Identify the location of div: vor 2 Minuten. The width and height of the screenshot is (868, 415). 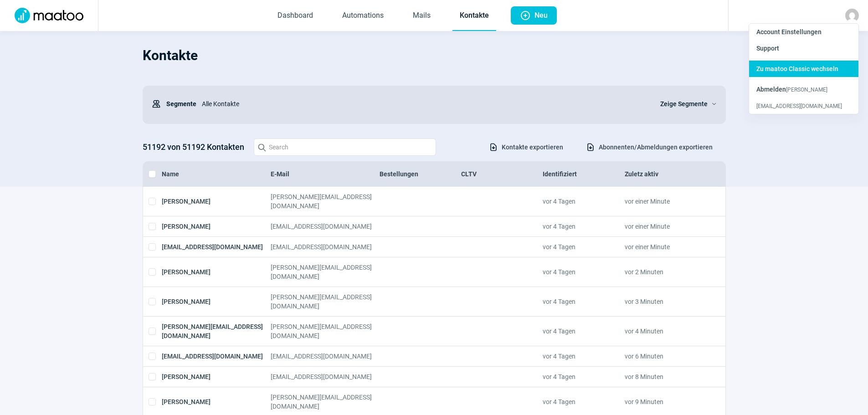
(665, 272).